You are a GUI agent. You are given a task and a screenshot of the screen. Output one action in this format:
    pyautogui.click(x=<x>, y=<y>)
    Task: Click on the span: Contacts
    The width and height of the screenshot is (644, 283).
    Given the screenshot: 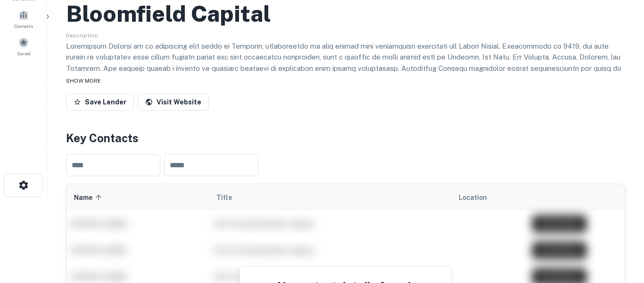 What is the action you would take?
    pyautogui.click(x=23, y=26)
    